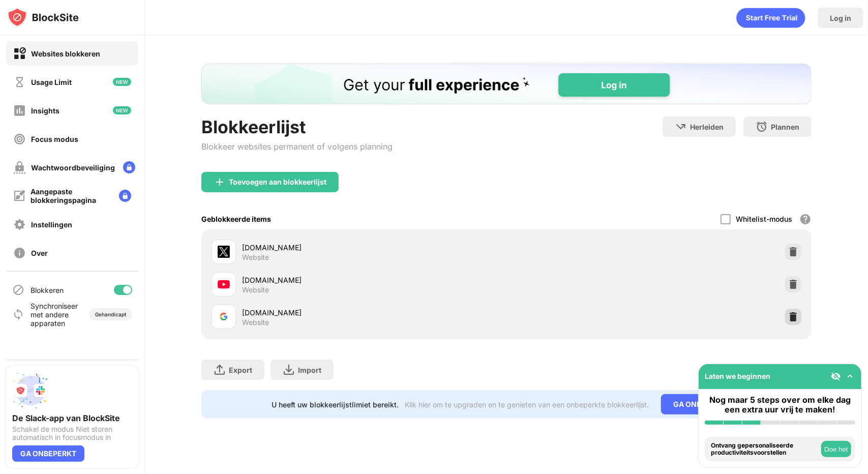 The width and height of the screenshot is (868, 474). Describe the element at coordinates (110, 314) in the screenshot. I see `div: Gehandicapt` at that location.